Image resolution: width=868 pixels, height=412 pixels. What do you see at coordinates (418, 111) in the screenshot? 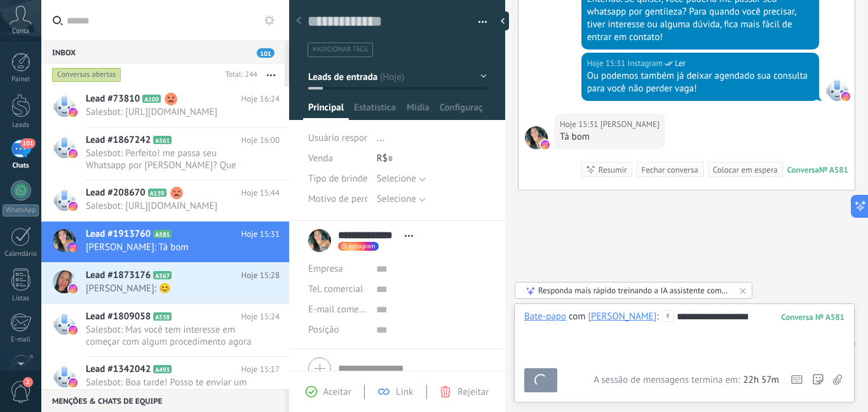
I see `span: Mídia` at bounding box center [418, 111].